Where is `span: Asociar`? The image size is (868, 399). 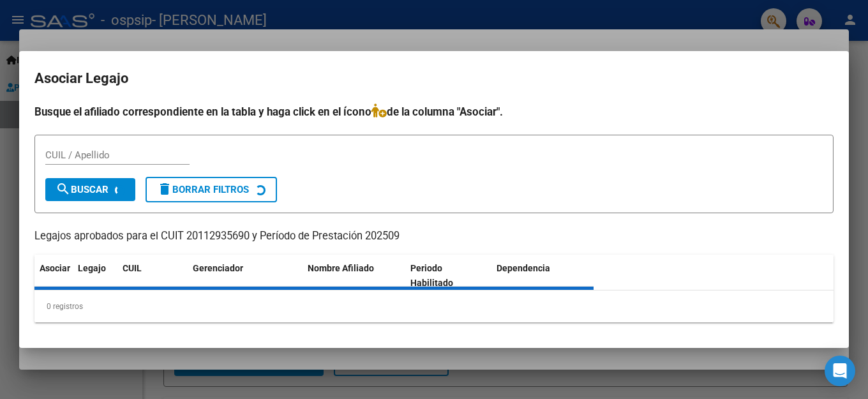
span: Asociar is located at coordinates (55, 268).